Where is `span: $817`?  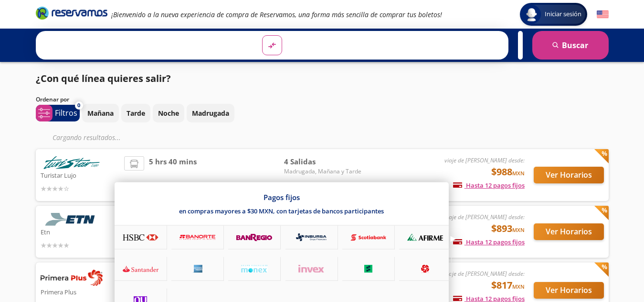 span: $817 is located at coordinates (508, 286).